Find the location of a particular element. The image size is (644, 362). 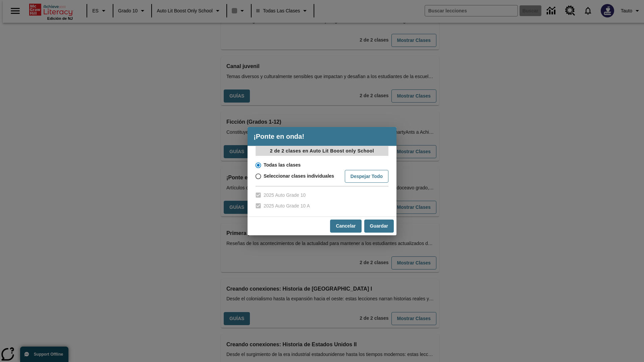

span: 2025 Auto Grade 10 A is located at coordinates (287, 206).